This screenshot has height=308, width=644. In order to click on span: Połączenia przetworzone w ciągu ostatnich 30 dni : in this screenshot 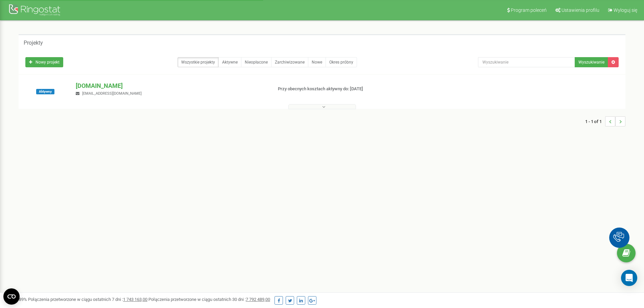, I will do `click(209, 299)`.